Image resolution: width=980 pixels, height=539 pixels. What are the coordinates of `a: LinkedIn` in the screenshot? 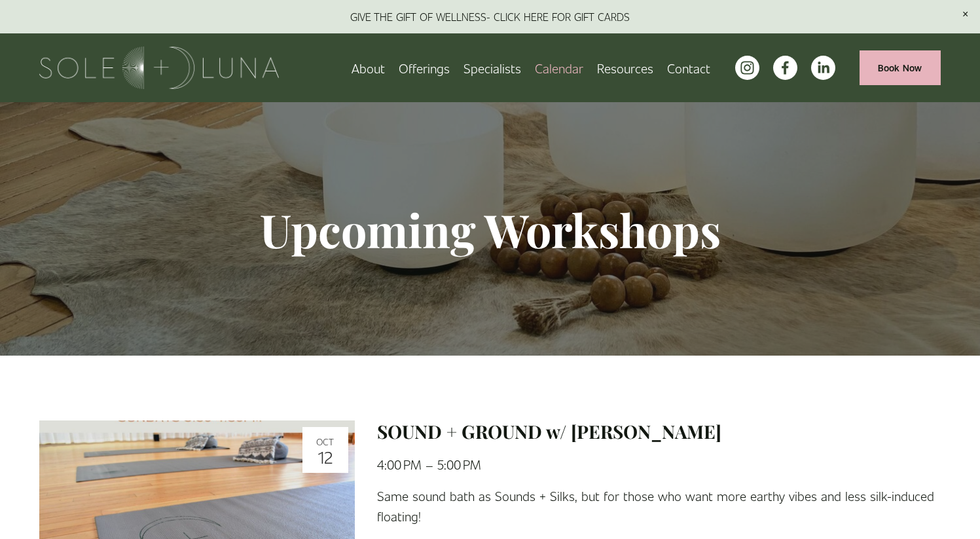 It's located at (823, 67).